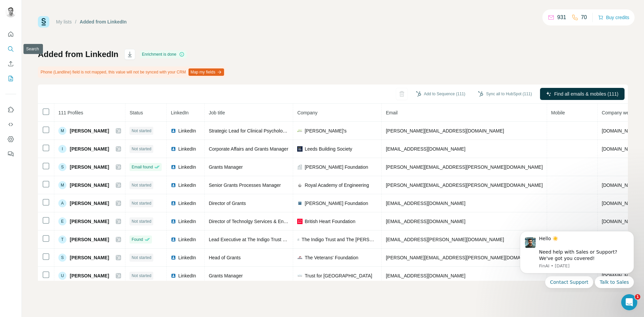  Describe the element at coordinates (64, 22) in the screenshot. I see `a: My lists` at that location.